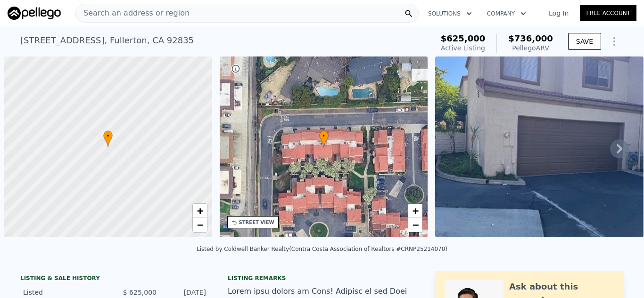 This screenshot has width=644, height=298. Describe the element at coordinates (530, 48) in the screenshot. I see `div: Pellego ARV` at that location.